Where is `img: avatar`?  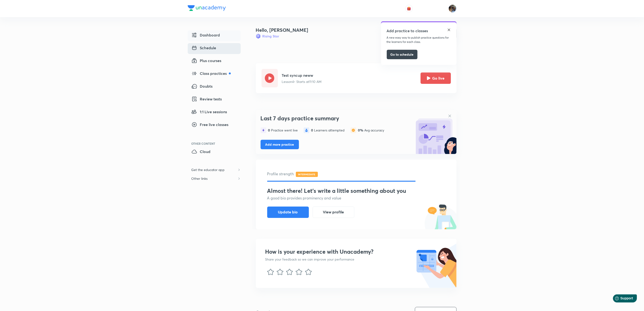 img: avatar is located at coordinates (409, 9).